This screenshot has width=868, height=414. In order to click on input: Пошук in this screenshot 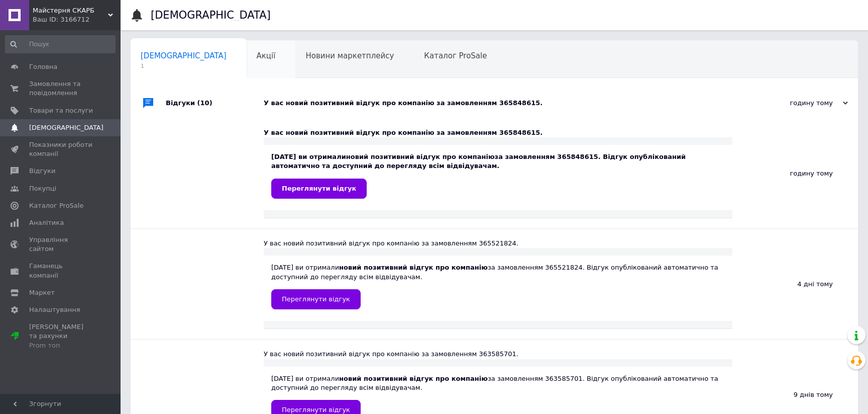, I will do `click(60, 44)`.